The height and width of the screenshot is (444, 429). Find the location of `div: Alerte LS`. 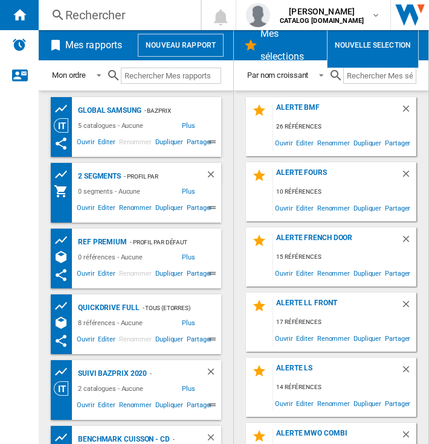

div: Alerte LS is located at coordinates (336, 372).